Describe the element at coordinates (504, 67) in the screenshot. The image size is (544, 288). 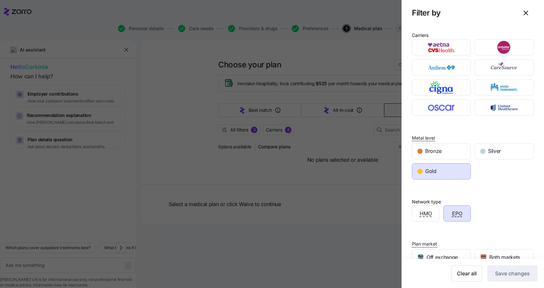
I see `img: CareSource` at that location.